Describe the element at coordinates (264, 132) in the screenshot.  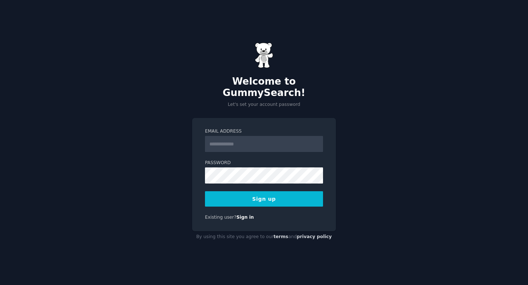
I see `label: Email Address` at that location.